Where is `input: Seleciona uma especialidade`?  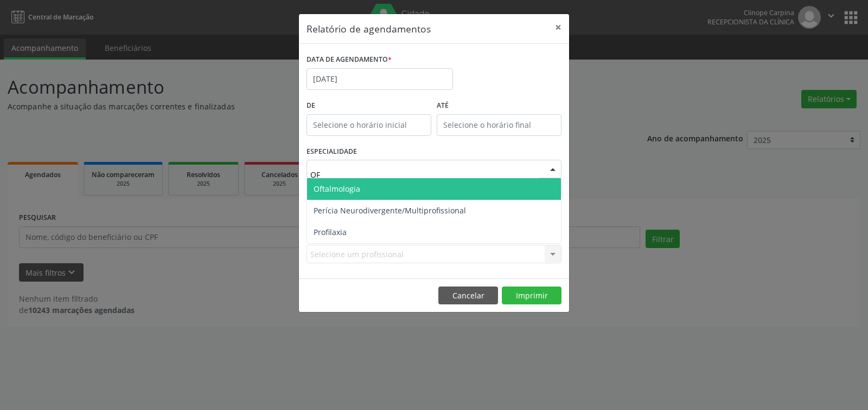
input: Seleciona uma especialidade is located at coordinates (425, 175).